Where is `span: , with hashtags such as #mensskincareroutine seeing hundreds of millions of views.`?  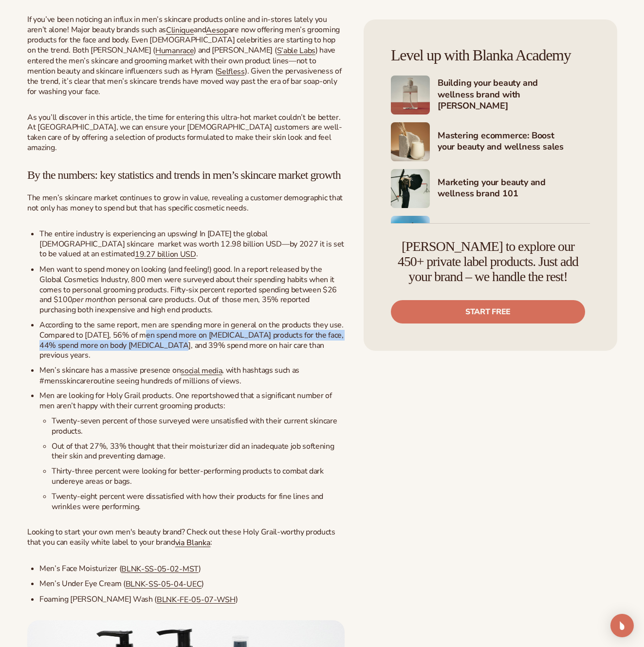
span: , with hashtags such as #mensskincareroutine seeing hundreds of millions of views. is located at coordinates (170, 376).